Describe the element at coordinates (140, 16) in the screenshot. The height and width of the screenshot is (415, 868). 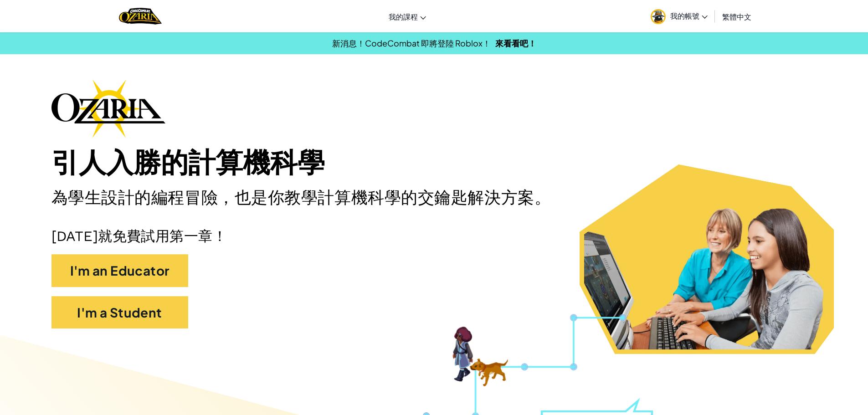
I see `img: Home` at that location.